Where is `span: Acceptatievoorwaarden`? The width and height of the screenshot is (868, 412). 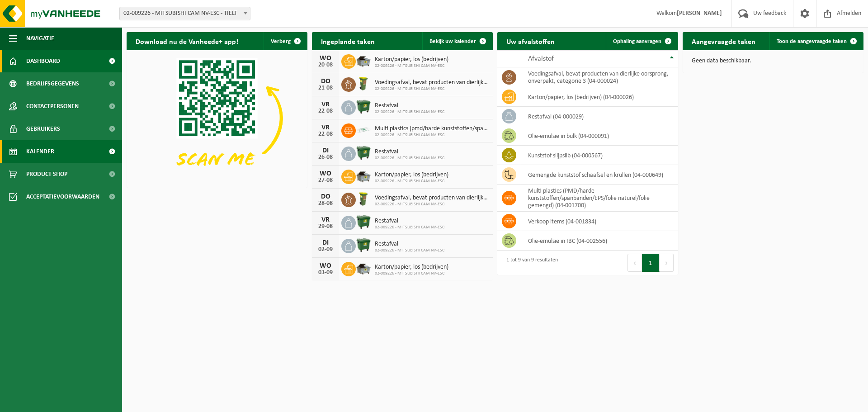
span: Acceptatievoorwaarden is located at coordinates (63, 197).